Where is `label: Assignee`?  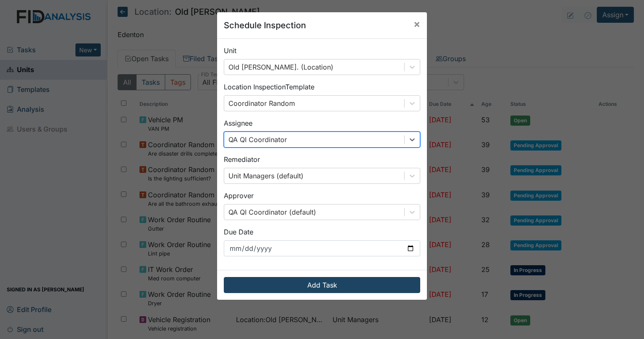
label: Assignee is located at coordinates (238, 123).